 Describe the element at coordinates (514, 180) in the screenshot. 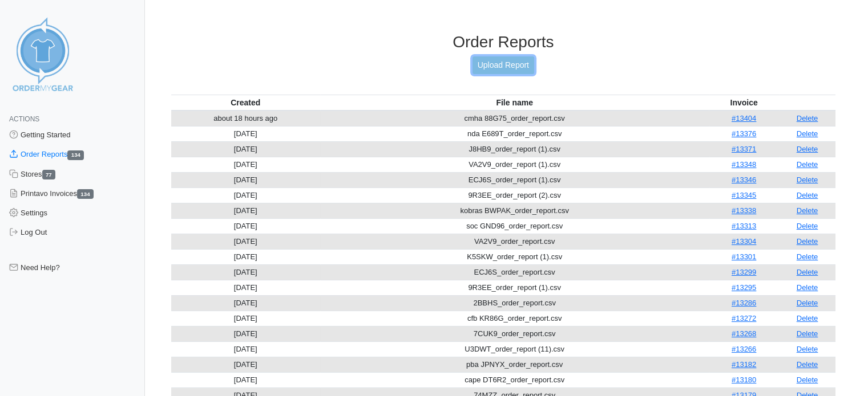

I see `td: ECJ6S_order_report (1).csv` at that location.